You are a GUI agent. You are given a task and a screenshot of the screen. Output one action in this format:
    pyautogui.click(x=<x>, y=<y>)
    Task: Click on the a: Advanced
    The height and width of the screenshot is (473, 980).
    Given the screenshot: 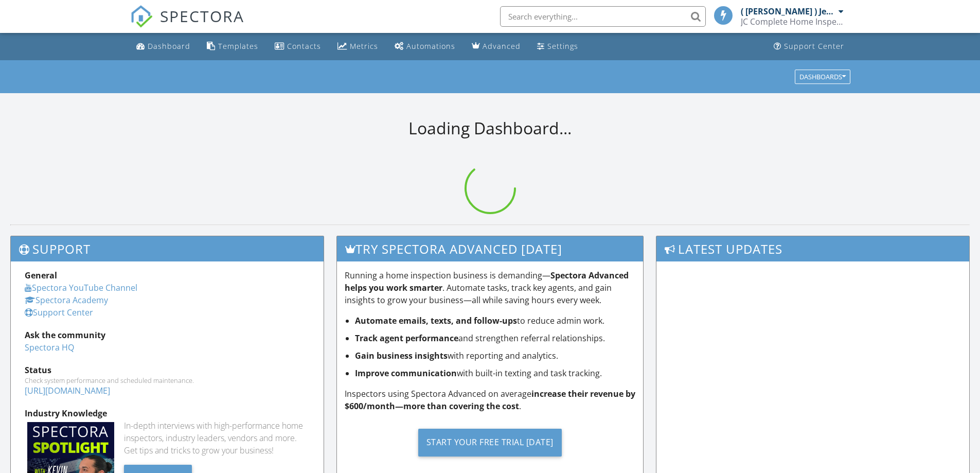 What is the action you would take?
    pyautogui.click(x=496, y=47)
    